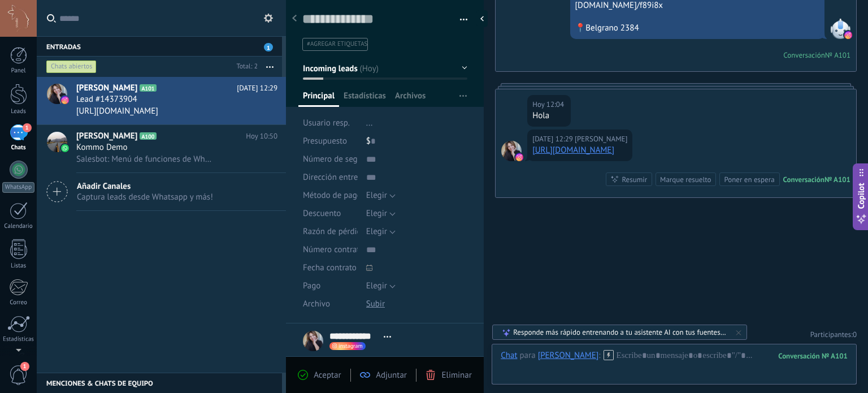  I want to click on span: Instagram, so click(840, 29).